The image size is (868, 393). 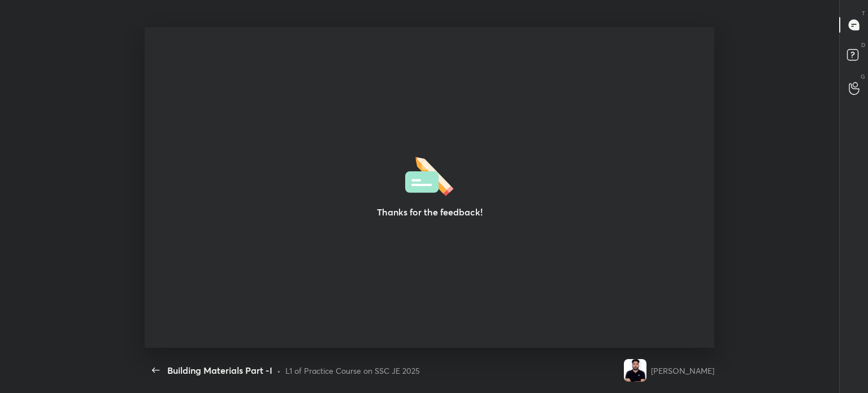 What do you see at coordinates (353, 371) in the screenshot?
I see `div: L1 of Practice Course on SSC JE 2025` at bounding box center [353, 371].